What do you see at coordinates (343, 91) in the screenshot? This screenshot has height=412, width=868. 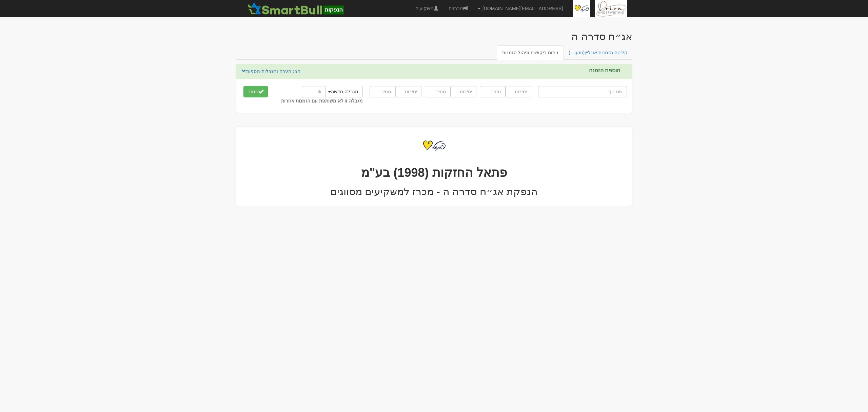 I see `button: מגבלה חדשה` at bounding box center [343, 91].